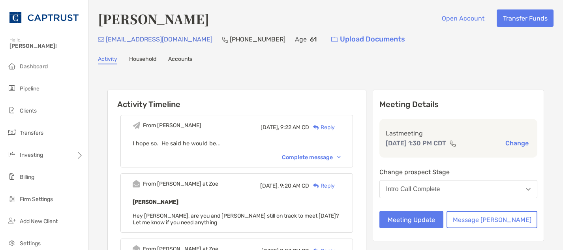  I want to click on span: Billing, so click(27, 177).